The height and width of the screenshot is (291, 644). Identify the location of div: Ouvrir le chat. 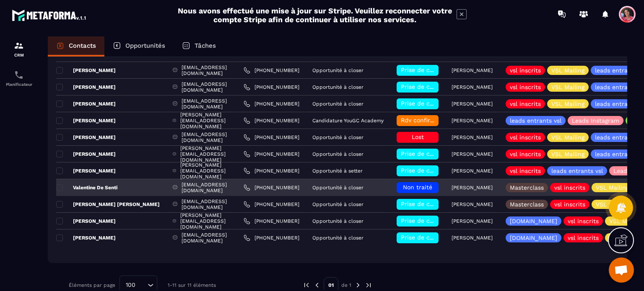
(621, 270).